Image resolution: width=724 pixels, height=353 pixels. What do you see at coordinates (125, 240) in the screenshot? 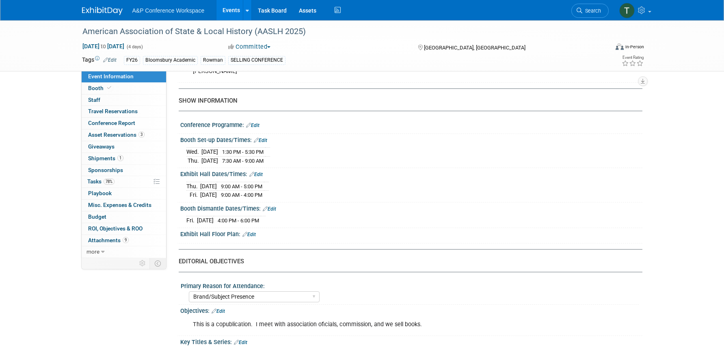
I see `span: 9` at bounding box center [125, 240].